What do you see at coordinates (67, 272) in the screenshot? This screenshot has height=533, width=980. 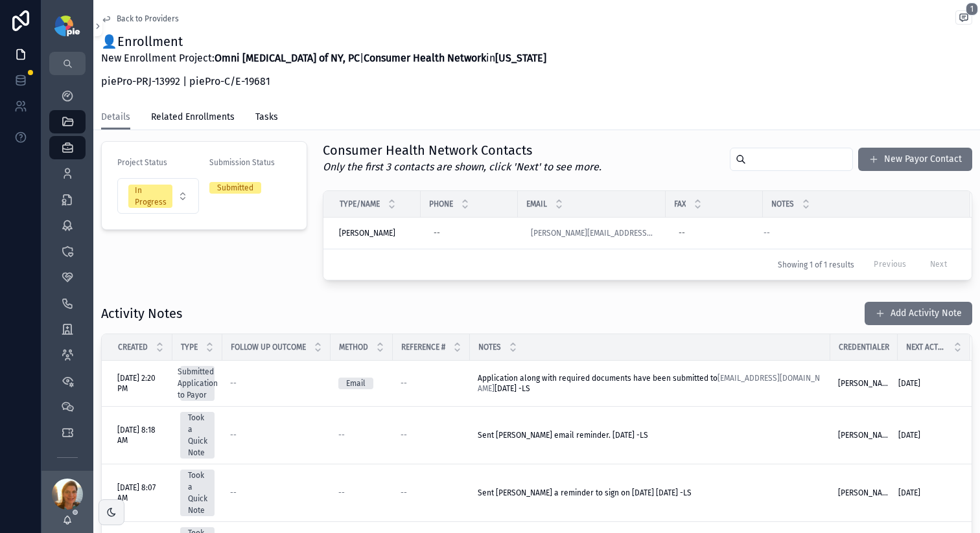 I see `div: scrollable content` at bounding box center [67, 272].